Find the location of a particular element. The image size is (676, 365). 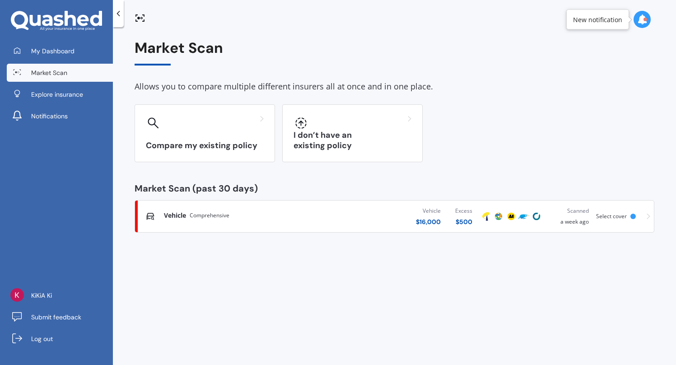

span: Explore insurance is located at coordinates (57, 94).